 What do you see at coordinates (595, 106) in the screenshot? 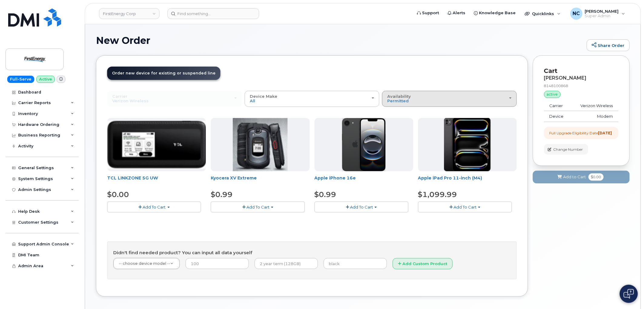
I see `td: Verizon Wireless` at bounding box center [595, 106].